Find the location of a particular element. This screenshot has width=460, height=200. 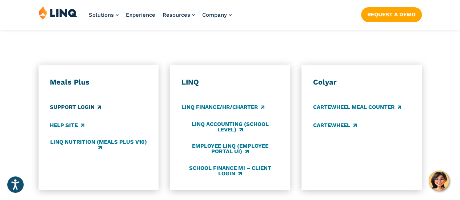

span: Resources is located at coordinates (176, 15).